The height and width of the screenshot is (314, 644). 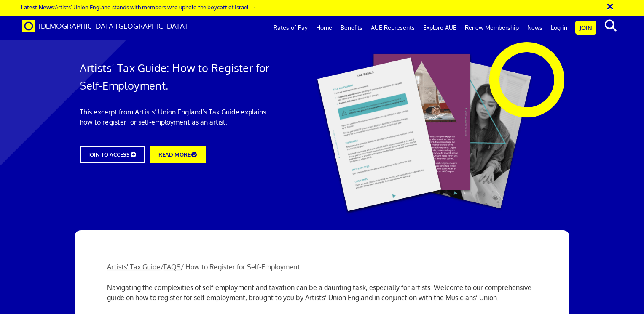 I want to click on a: Artists' Tax Guide, so click(x=133, y=267).